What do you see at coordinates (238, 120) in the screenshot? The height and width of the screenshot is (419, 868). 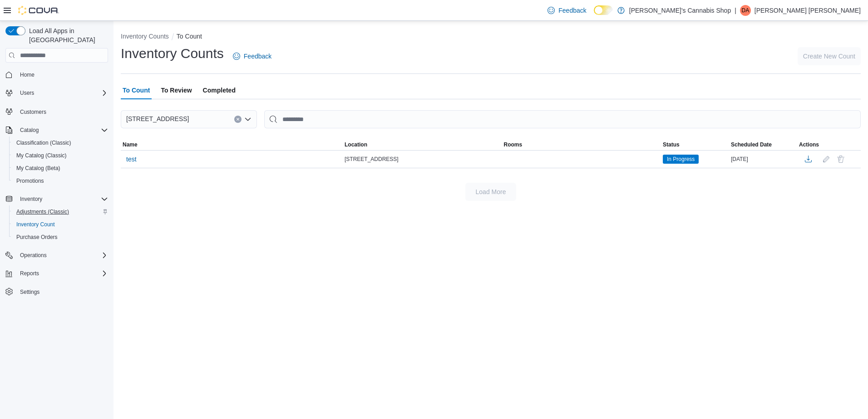 I see `button: Clear input` at bounding box center [238, 120].